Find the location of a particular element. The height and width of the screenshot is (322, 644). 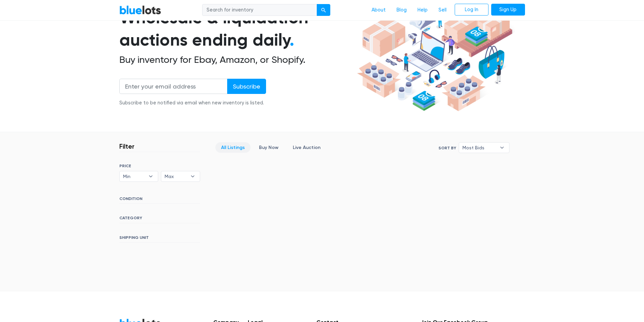

a: Sign Up is located at coordinates (508, 10).